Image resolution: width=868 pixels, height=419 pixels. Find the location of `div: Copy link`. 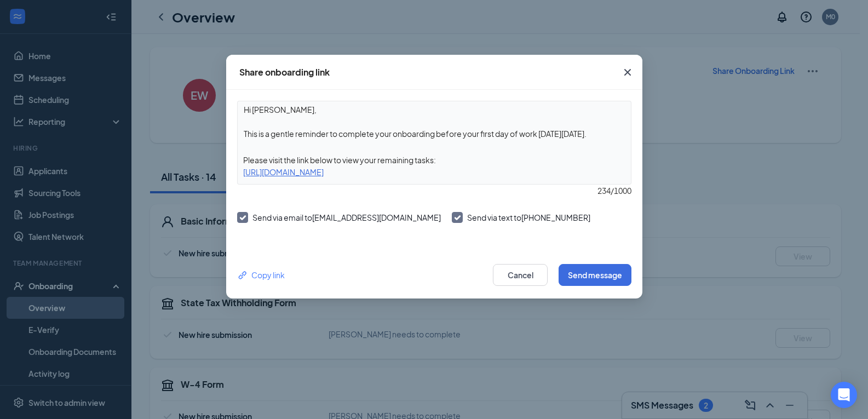

div: Copy link is located at coordinates (261, 275).